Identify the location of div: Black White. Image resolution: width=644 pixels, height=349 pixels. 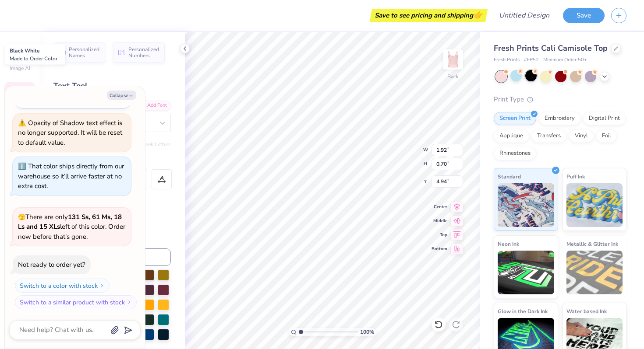
(35, 55).